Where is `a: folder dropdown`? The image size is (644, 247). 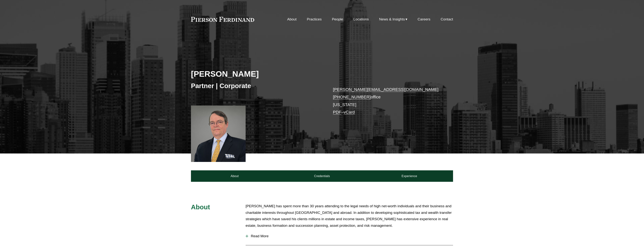 a: folder dropdown is located at coordinates (393, 19).